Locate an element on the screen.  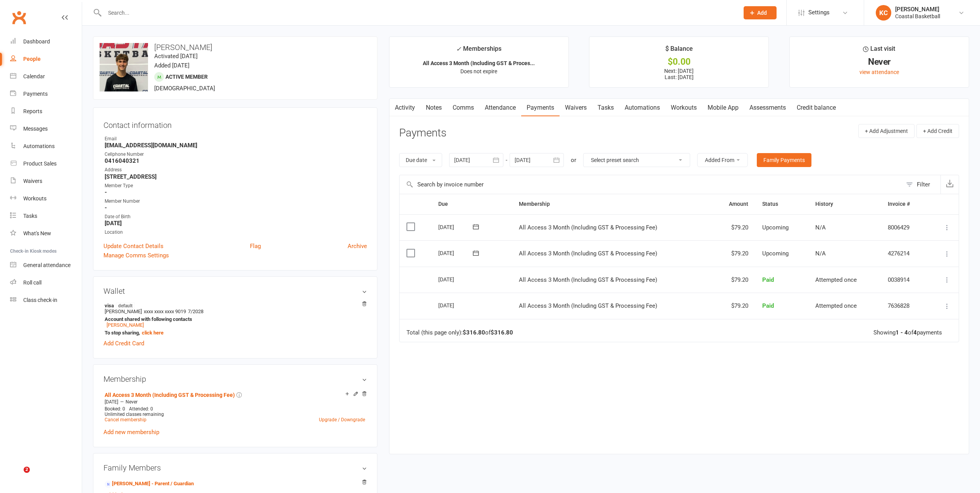
span: Attempted once is located at coordinates (836, 280).